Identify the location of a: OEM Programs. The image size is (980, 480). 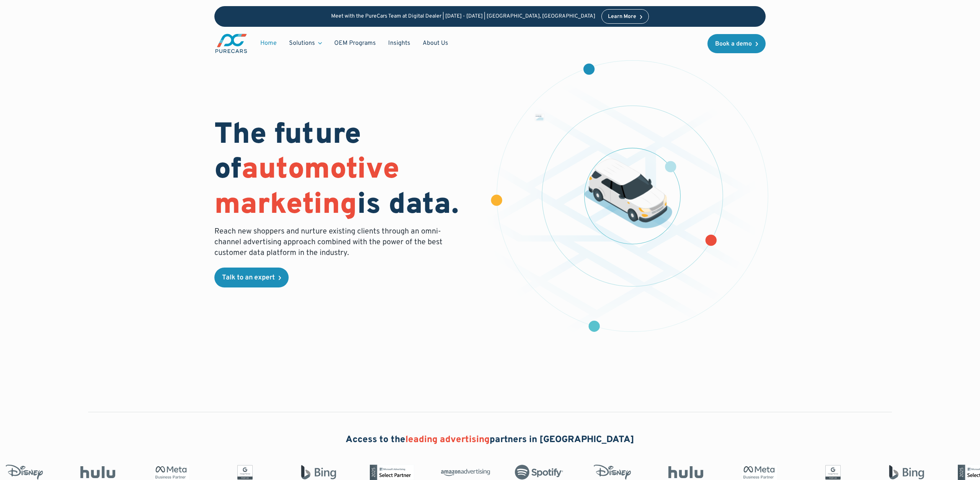
(355, 43).